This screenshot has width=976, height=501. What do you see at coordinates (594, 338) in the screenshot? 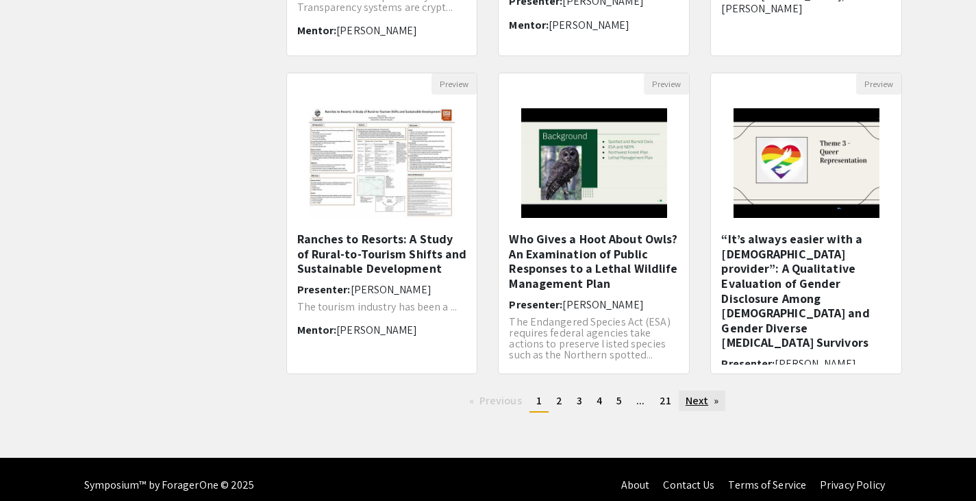
I see `p: The Endangered Species Act (ESA) requires federal agencies take actions to preserve listed specie...` at bounding box center [594, 338].